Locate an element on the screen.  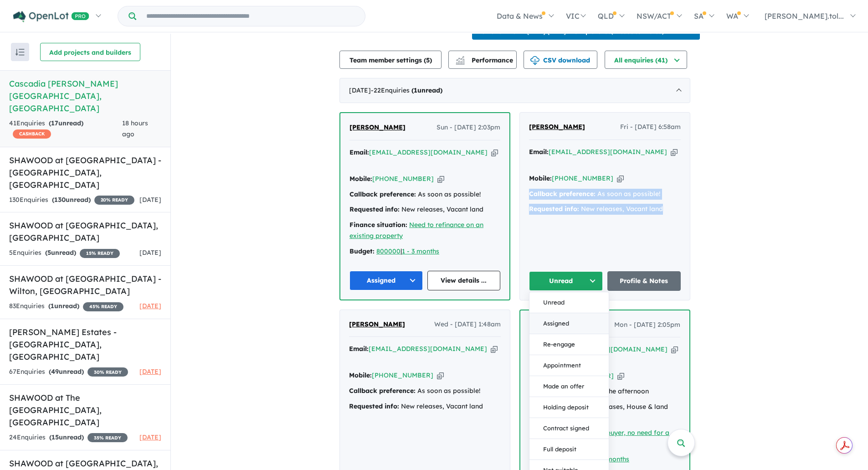
span: 45 % READY is located at coordinates (103, 307).